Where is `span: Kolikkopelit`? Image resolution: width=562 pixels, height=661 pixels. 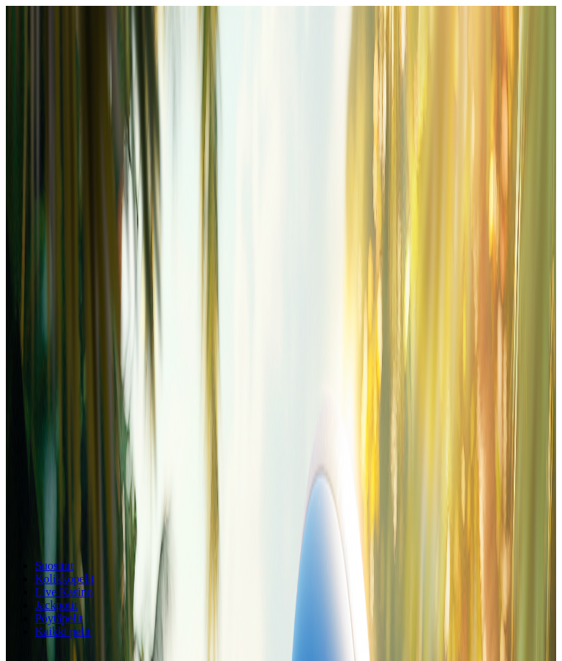
span: Kolikkopelit is located at coordinates (64, 579).